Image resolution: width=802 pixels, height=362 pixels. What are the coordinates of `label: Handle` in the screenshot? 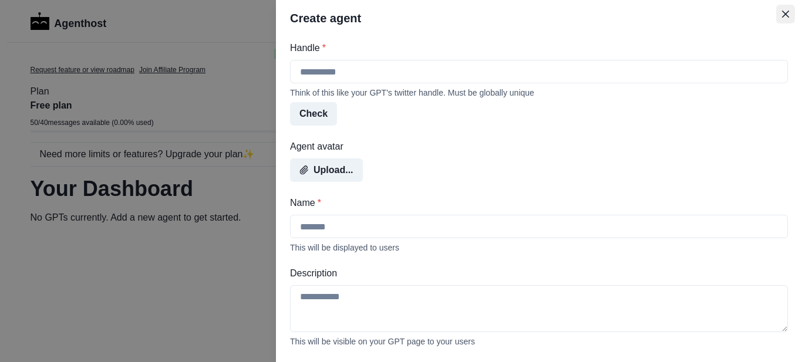 It's located at (536, 48).